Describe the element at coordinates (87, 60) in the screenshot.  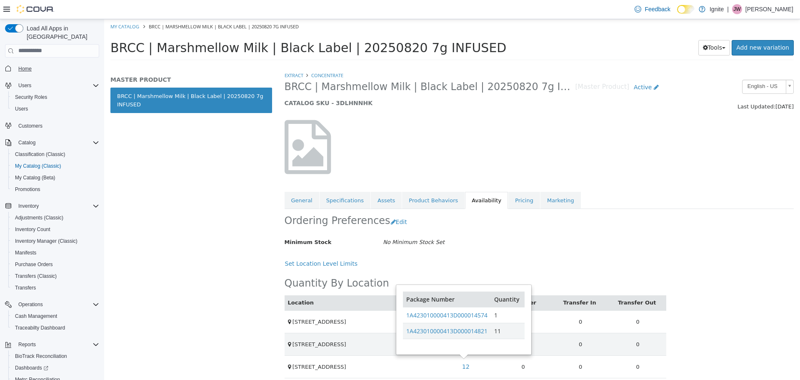
I see `h5: MASTER PRODUCT` at that location.